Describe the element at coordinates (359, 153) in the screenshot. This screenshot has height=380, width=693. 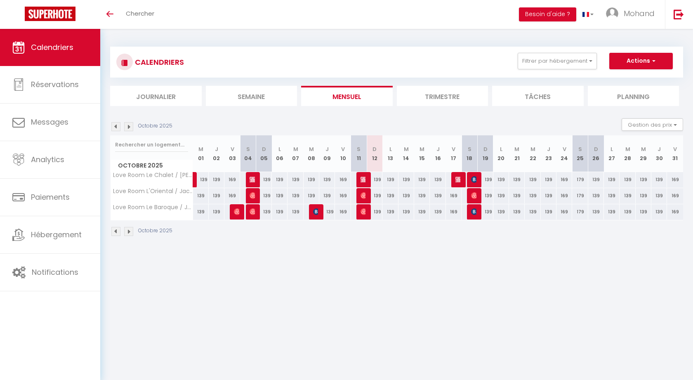
I see `th: 11` at that location.